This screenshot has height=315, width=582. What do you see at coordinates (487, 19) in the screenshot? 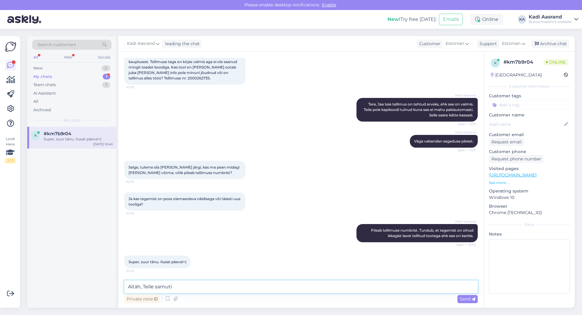
I see `div: Online` at bounding box center [487, 19].